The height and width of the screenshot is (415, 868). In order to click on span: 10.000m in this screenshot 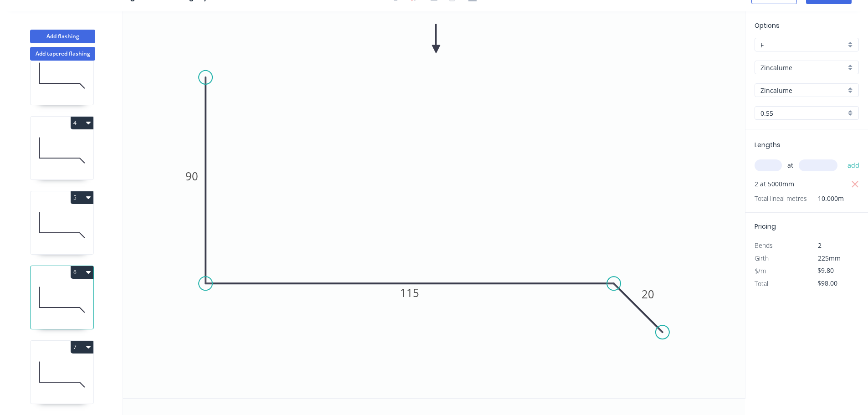, I will do `click(825, 198)`.